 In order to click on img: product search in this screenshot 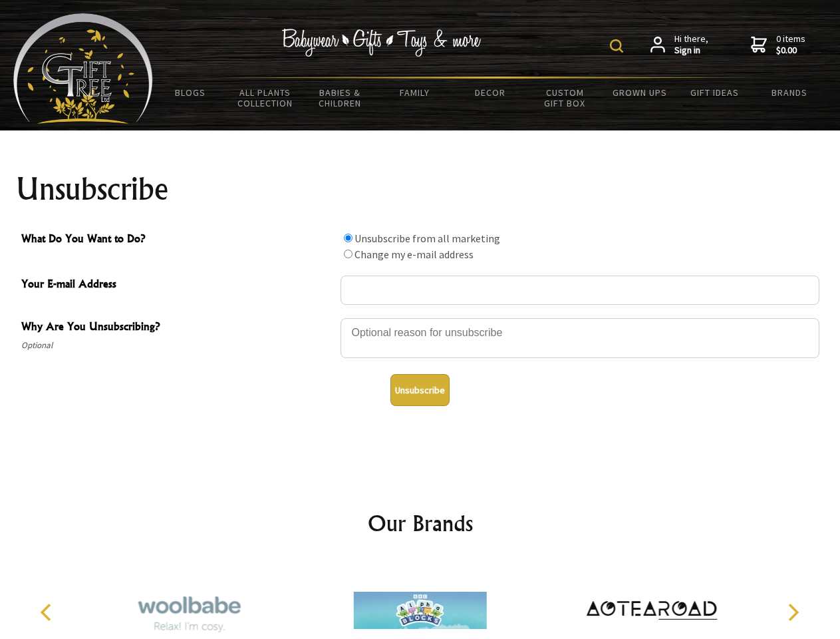, I will do `click(616, 46)`.